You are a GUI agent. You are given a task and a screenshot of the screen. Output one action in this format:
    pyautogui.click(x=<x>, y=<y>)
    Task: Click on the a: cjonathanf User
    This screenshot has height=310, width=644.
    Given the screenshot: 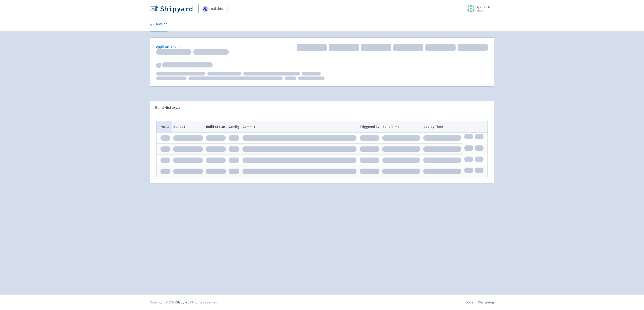 What is the action you would take?
    pyautogui.click(x=479, y=9)
    